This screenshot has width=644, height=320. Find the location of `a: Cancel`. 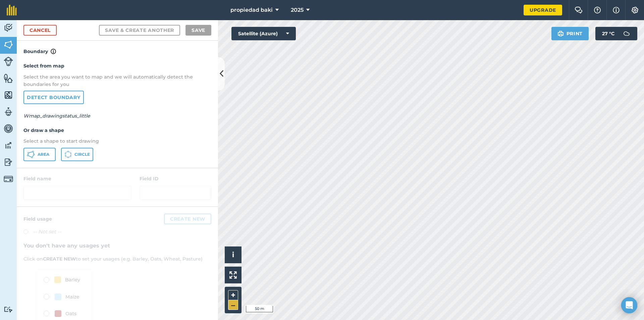

a: Cancel is located at coordinates (40, 30).